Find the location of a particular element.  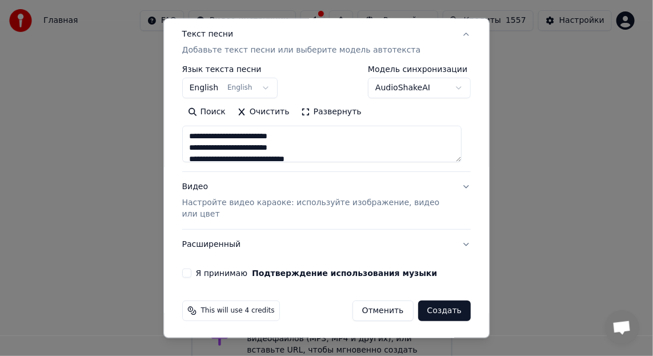

button: Текст песниДобавьте текст песни или выберите модель автотекста is located at coordinates (327, 42).